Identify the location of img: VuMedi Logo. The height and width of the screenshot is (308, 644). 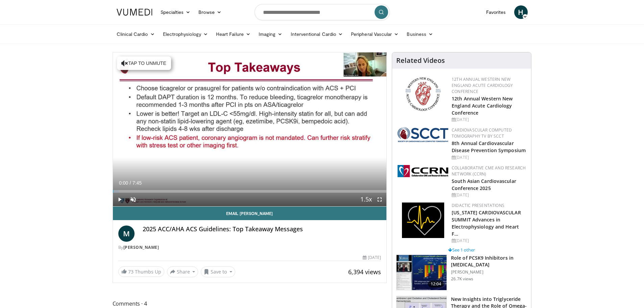
(134, 12).